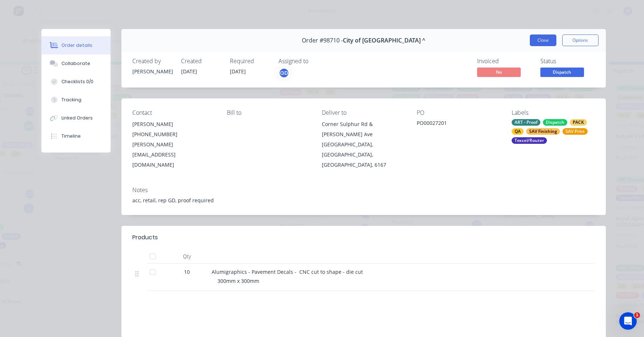 This screenshot has height=337, width=644. What do you see at coordinates (322, 40) in the screenshot?
I see `span: Order #98710 -` at bounding box center [322, 40].